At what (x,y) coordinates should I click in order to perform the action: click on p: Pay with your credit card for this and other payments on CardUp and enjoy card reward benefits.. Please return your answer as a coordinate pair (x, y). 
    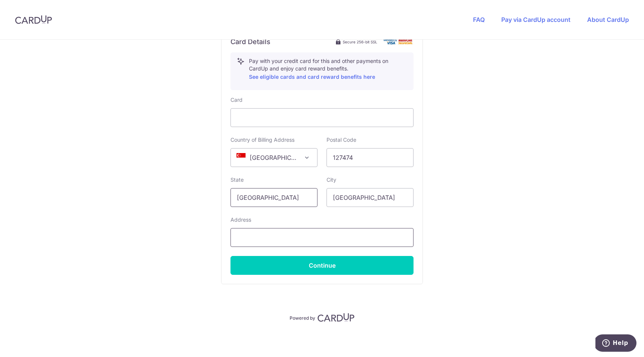
    Looking at the image, I should click on (328, 69).